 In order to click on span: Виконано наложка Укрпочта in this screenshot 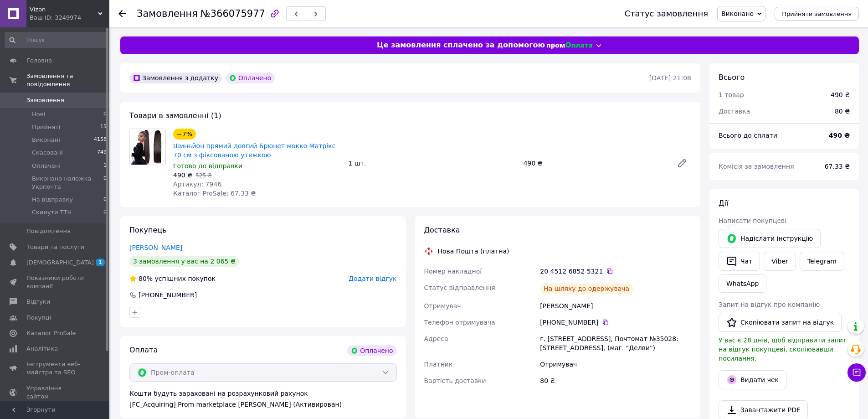, I will do `click(68, 183)`.